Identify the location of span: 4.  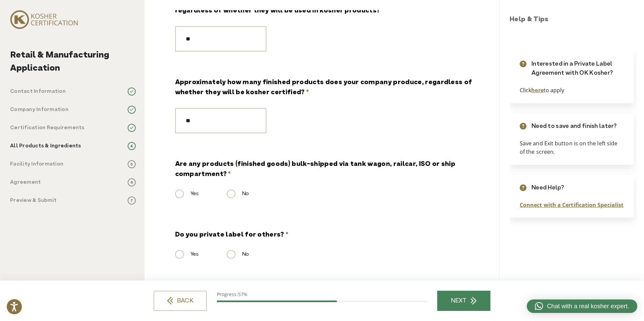
(132, 146).